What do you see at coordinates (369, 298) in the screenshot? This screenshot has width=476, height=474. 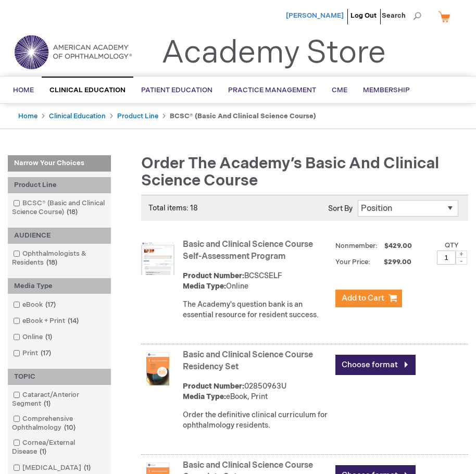 I see `button: Add to Cart` at bounding box center [369, 298].